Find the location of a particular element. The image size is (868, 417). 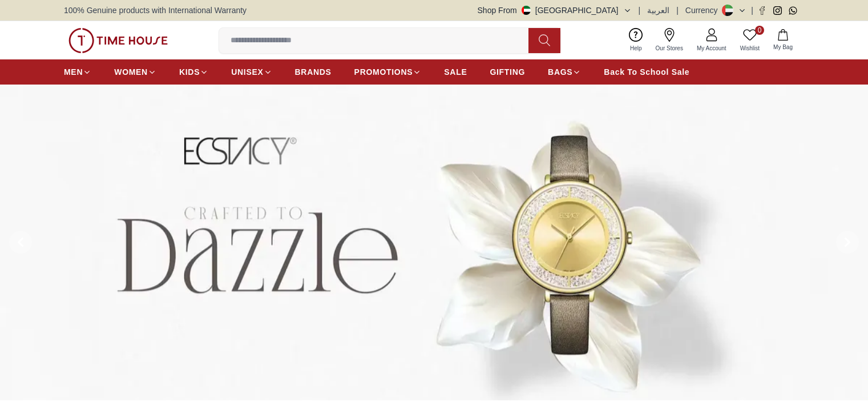

a: PROMOTIONS is located at coordinates (388, 72).